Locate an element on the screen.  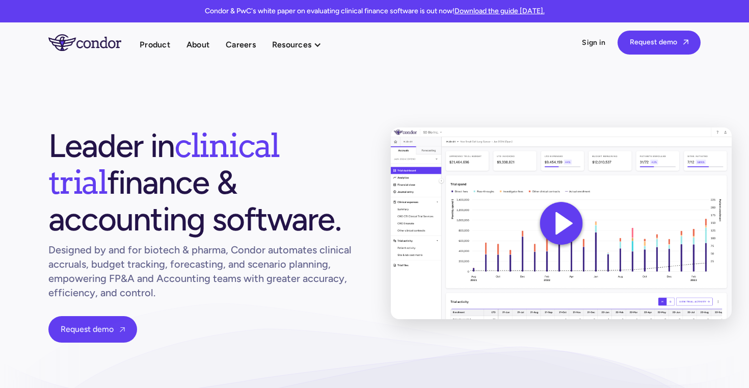
a: Careers is located at coordinates (240, 44).